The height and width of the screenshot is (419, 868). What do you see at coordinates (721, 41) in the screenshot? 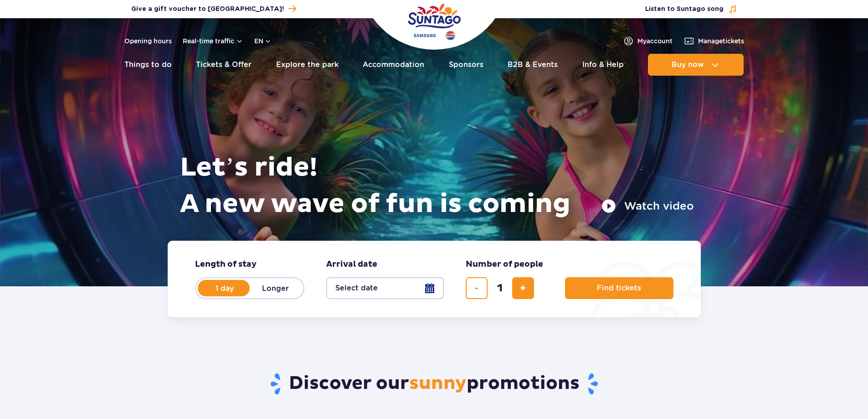
I see `span: Manage tickets` at bounding box center [721, 41].